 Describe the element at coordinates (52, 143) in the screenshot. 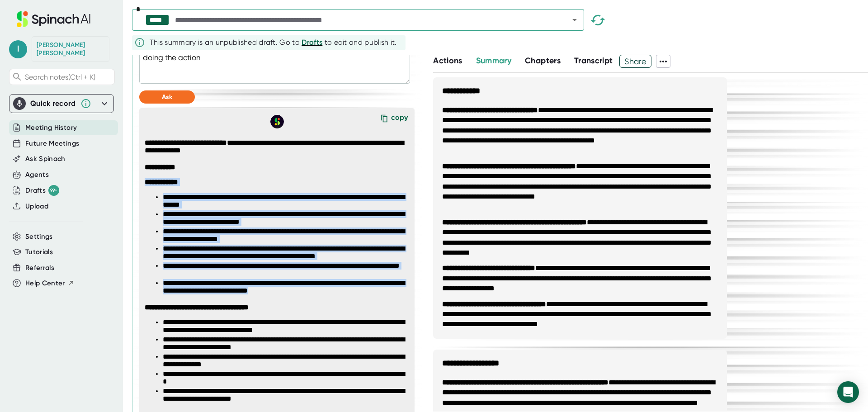

I see `span: Future Meetings` at that location.